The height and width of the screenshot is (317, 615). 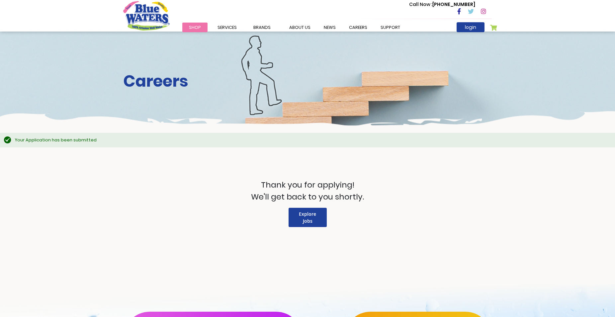 What do you see at coordinates (471, 27) in the screenshot?
I see `a: login` at bounding box center [471, 27].